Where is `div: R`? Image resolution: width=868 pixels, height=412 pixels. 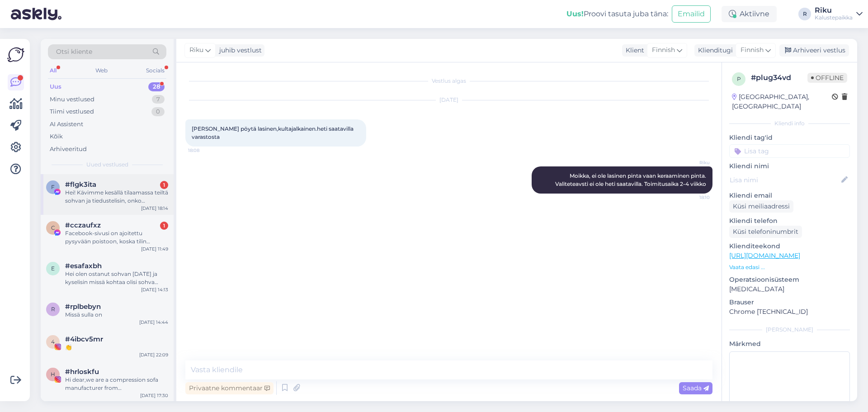 div: R is located at coordinates (805, 14).